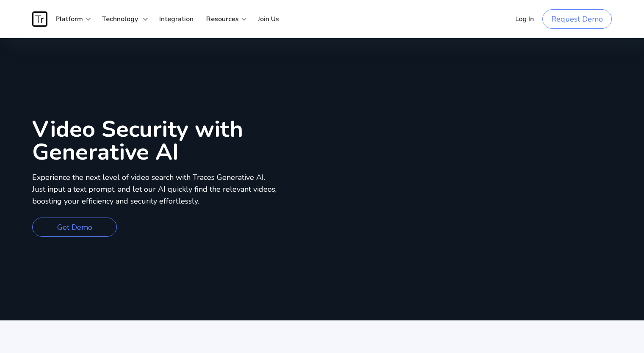 The width and height of the screenshot is (644, 353). I want to click on p: Experience the next level of video search with Traces Generative AI. Just input a text prompt, an..., so click(154, 189).